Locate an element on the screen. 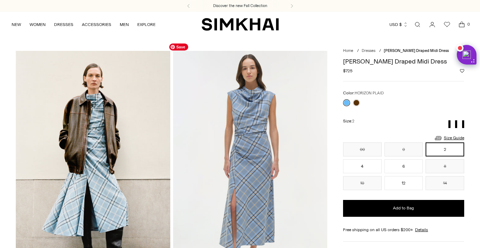 The image size is (480, 248). span: Save is located at coordinates (179, 47).